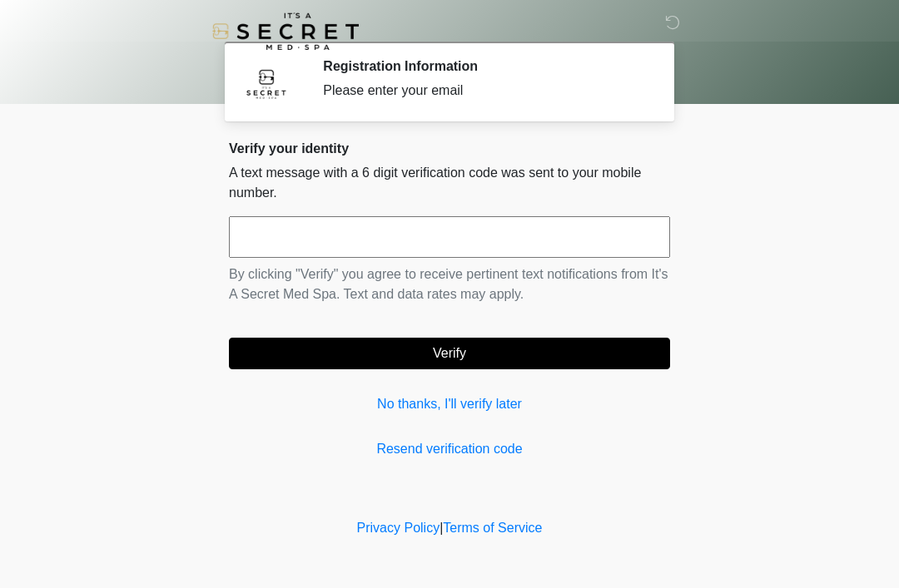 The width and height of the screenshot is (899, 588). What do you see at coordinates (492, 527) in the screenshot?
I see `a: Terms of Service` at bounding box center [492, 527].